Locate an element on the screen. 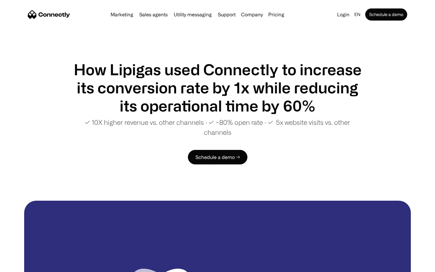  ul: Language list is located at coordinates (24, 266).